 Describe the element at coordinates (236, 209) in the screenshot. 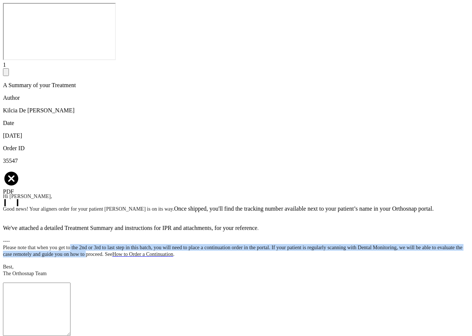

I see `p: Once shipped, you'll find the tracking number available next to your patient’s name in your Ortho...` at that location.